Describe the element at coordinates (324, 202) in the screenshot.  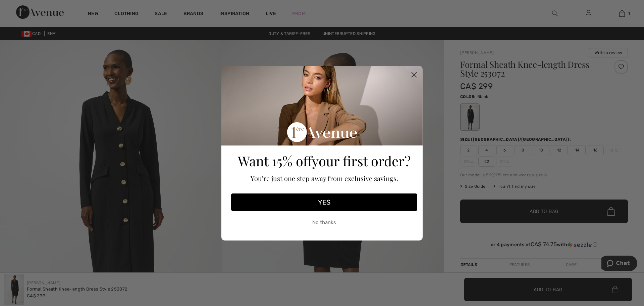
I see `button: YES` at that location.